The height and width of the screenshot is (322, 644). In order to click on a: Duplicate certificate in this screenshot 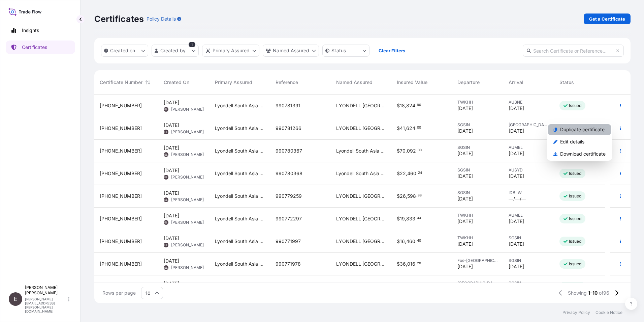, I will do `click(580, 130)`.